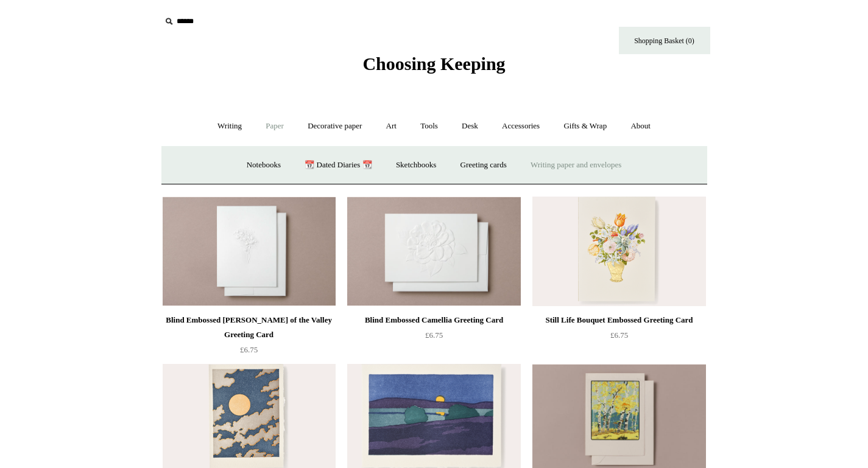 Image resolution: width=868 pixels, height=468 pixels. Describe the element at coordinates (619, 252) in the screenshot. I see `a: Still Life Bouquet Embossed Greeting Card Still Life Bouquet Embossed Greeting Card` at that location.